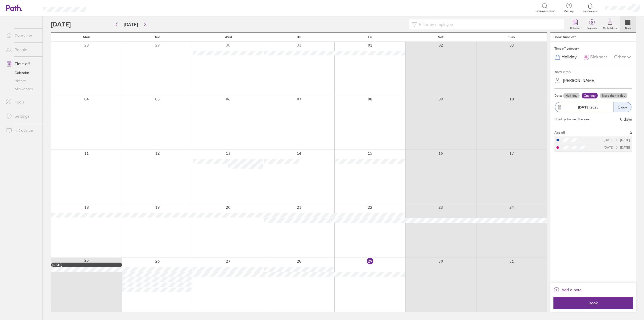 The height and width of the screenshot is (320, 644). I want to click on div: 0 days, so click(626, 119).